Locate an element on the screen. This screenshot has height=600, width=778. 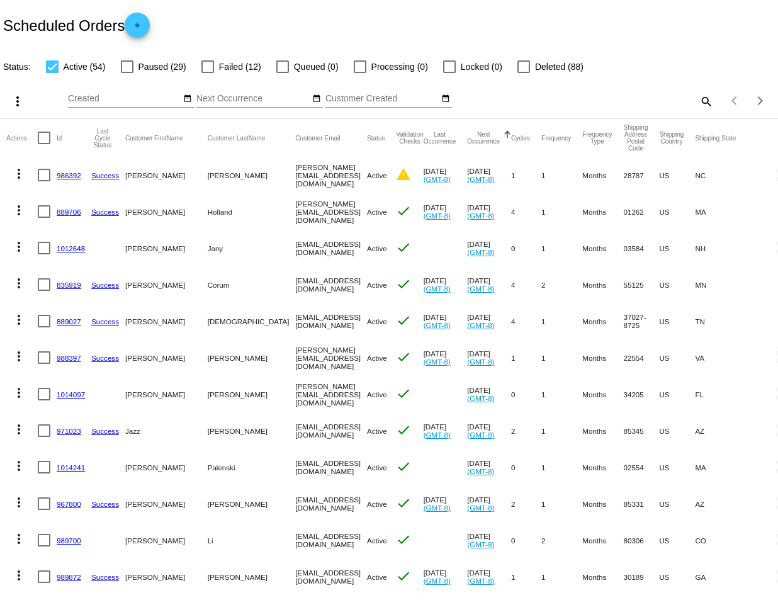
button: Change sorting for FrequencyType is located at coordinates (597, 138).